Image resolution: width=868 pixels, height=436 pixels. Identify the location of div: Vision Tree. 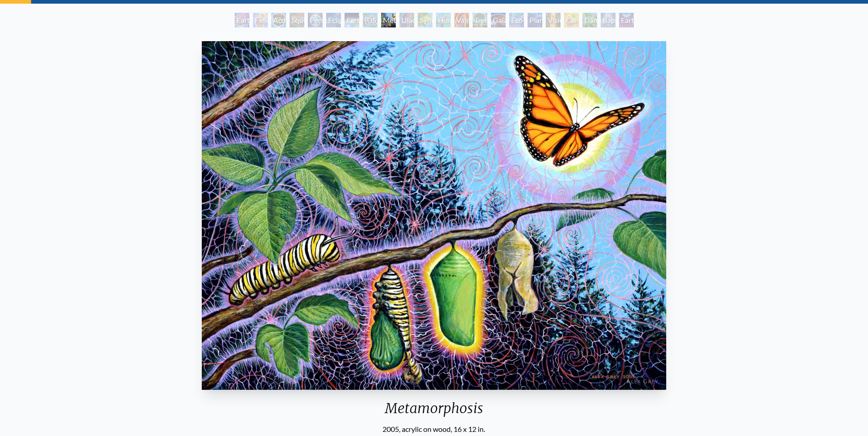
(553, 20).